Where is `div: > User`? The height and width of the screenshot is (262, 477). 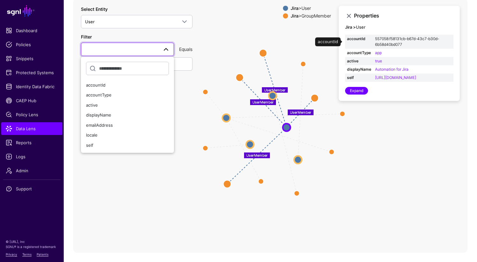
div: > User is located at coordinates (311, 8).